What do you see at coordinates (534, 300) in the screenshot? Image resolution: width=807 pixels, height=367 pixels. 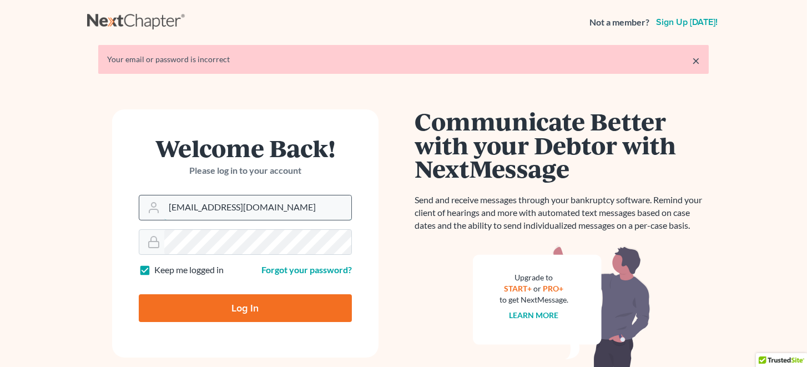 I see `div: to get NextMessage.` at bounding box center [534, 300].